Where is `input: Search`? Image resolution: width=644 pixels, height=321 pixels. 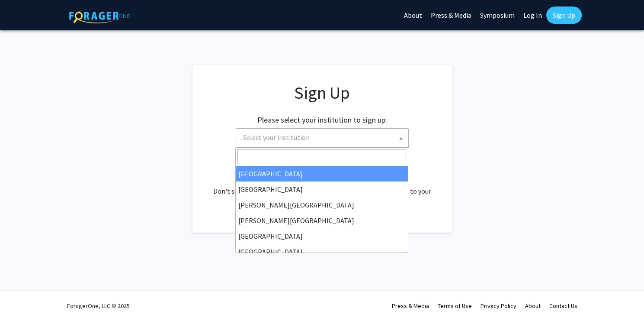 input: Search is located at coordinates (322, 157).